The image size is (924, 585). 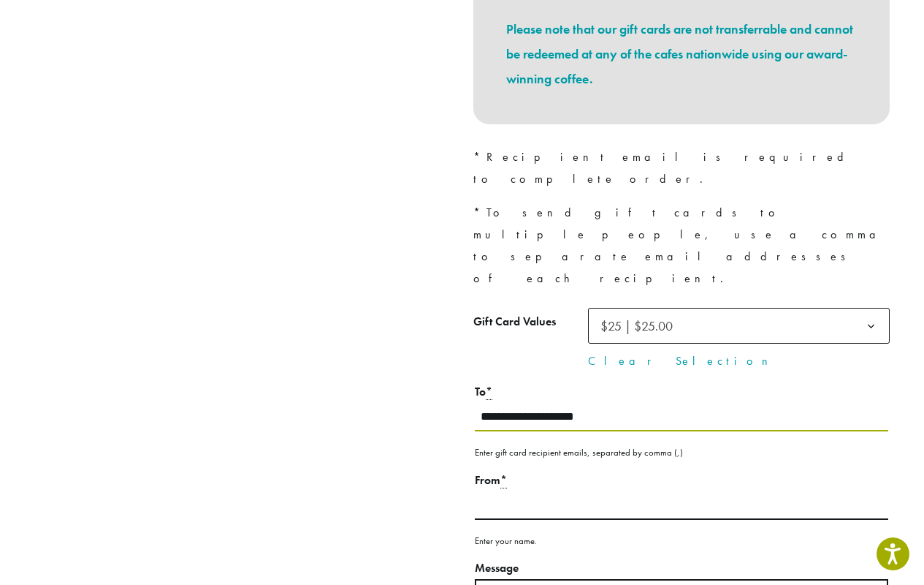 I want to click on small: Enter gift card recipient emails, separated by comma (,), so click(x=578, y=452).